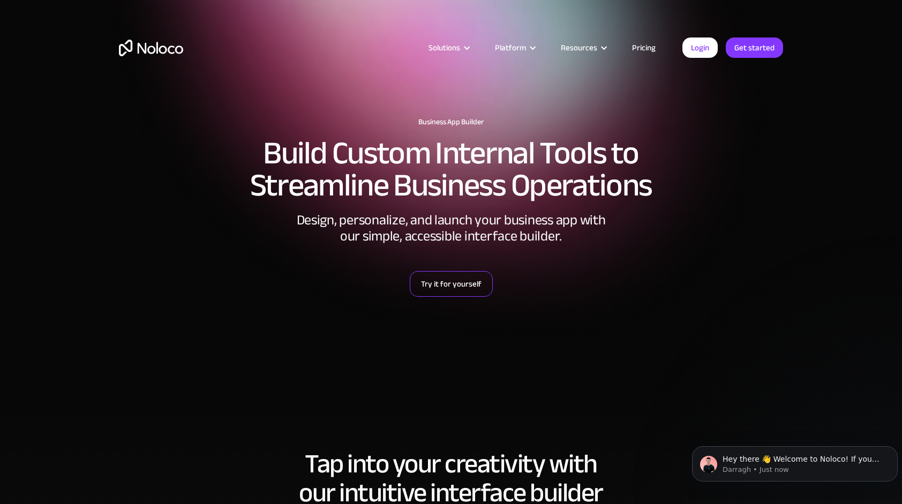 The height and width of the screenshot is (504, 902). Describe the element at coordinates (116, 46) in the screenshot. I see `p: Message from Darragh, sent Just now` at that location.